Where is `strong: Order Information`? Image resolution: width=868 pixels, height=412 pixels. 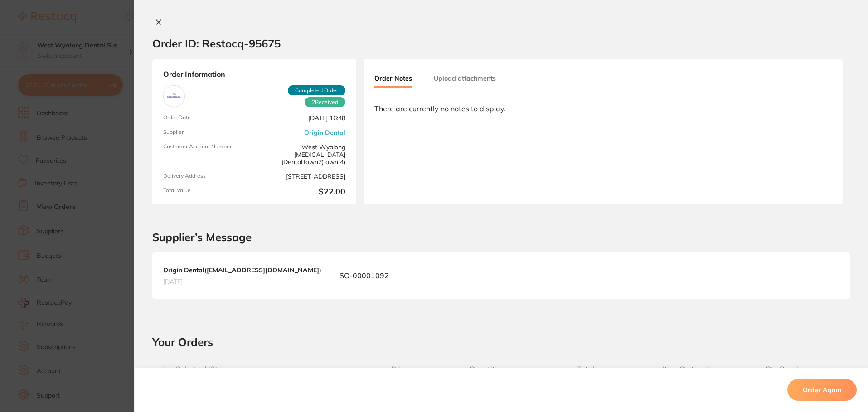
strong: Order Information is located at coordinates (254, 74).